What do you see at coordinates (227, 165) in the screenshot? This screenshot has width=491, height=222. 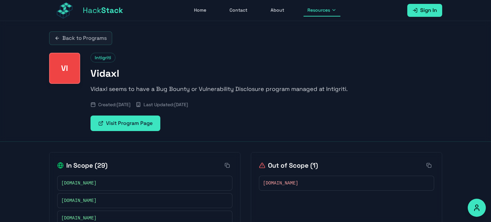 I see `button: Copy all in-scope items` at bounding box center [227, 165].